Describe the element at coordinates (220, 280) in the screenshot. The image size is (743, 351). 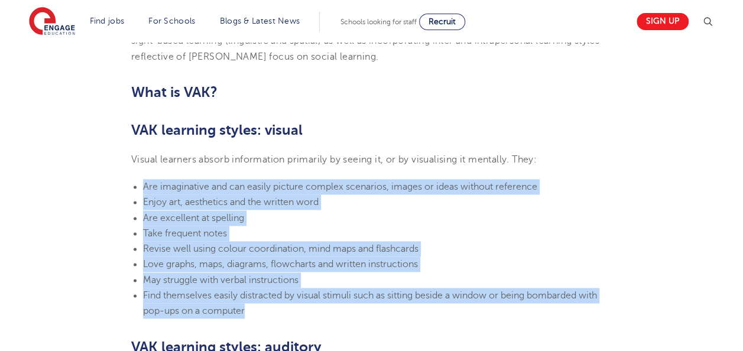
I see `span: May struggle with verbal instructions` at that location.